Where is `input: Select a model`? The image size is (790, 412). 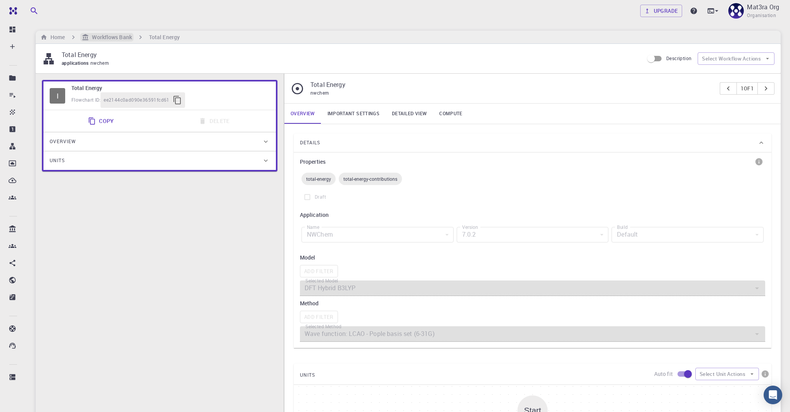
input: Select a model is located at coordinates (526, 288).